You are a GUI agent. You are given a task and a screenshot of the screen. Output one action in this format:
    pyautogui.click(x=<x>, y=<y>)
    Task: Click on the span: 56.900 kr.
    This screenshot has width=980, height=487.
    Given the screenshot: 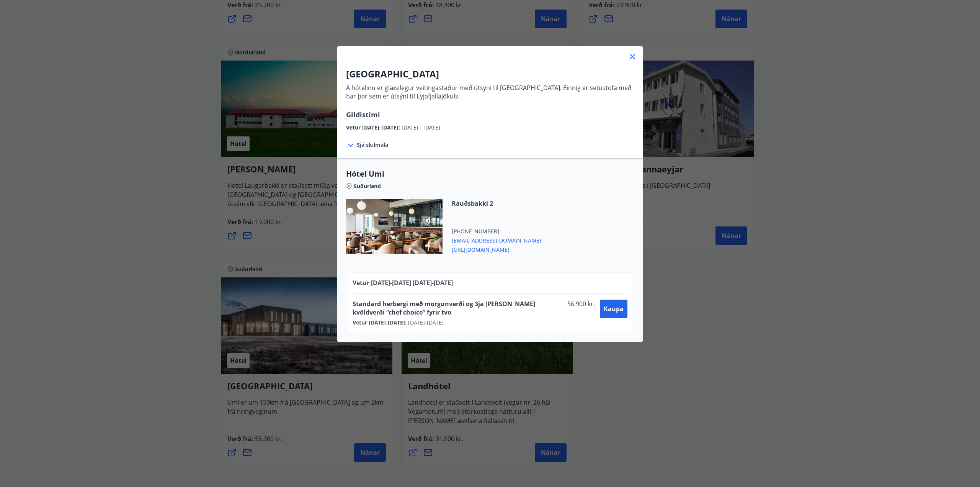 What is the action you would take?
    pyautogui.click(x=581, y=308)
    